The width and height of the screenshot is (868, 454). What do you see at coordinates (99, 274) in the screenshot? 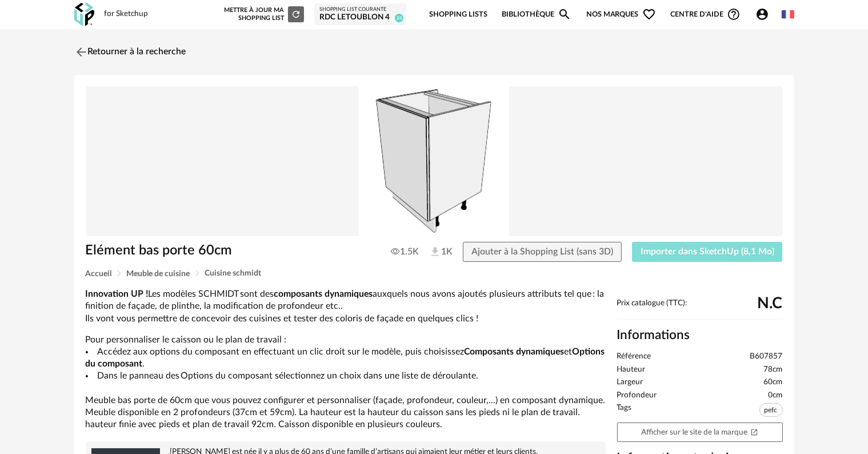
I see `span: Accueil` at bounding box center [99, 274].